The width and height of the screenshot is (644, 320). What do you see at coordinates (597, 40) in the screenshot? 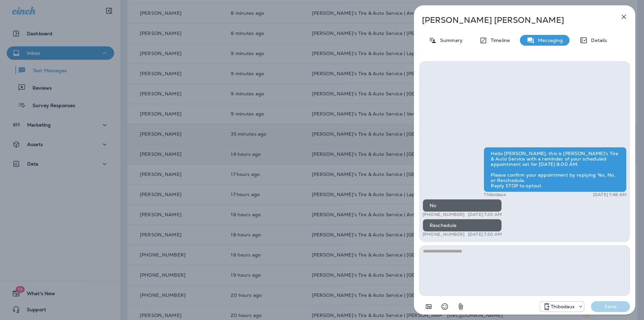
I see `p: Details` at bounding box center [597, 40].